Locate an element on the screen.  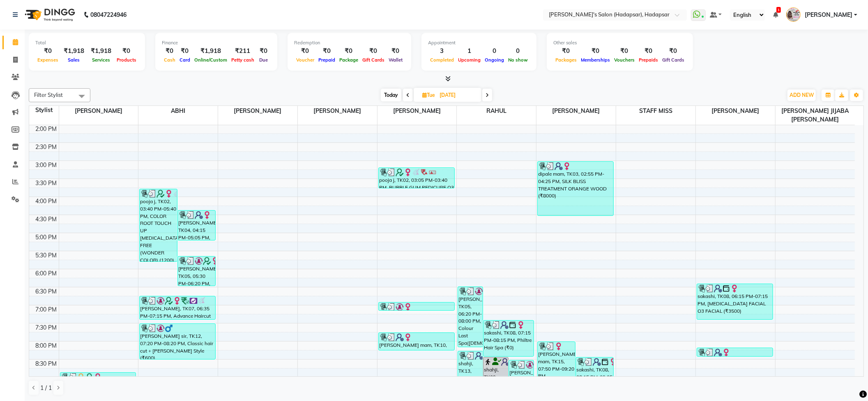
div: Other sales is located at coordinates (620, 42).